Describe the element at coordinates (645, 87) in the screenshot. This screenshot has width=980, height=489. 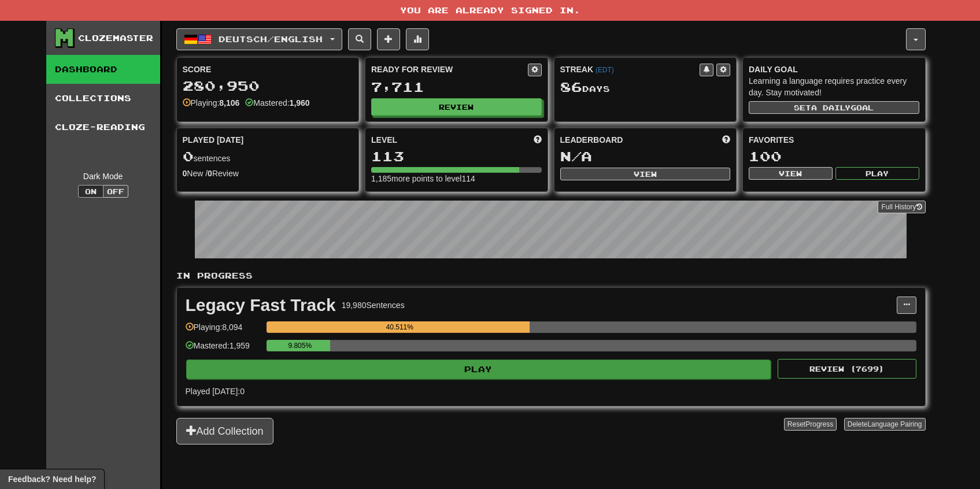
I see `div: Day s` at that location.